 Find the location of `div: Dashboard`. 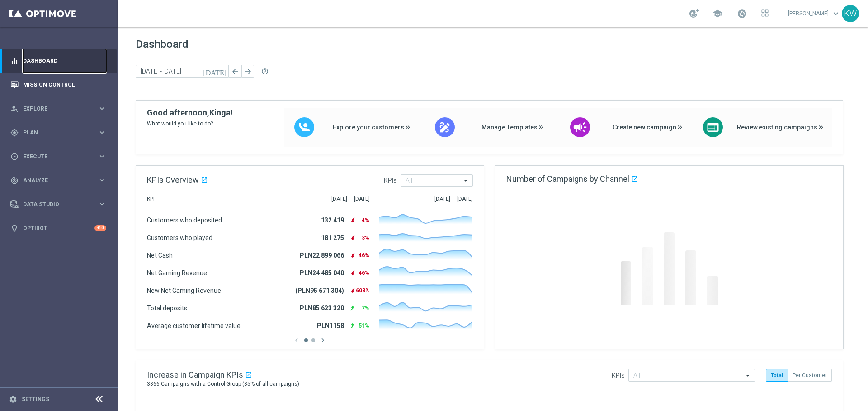

div: Dashboard is located at coordinates (59, 61).